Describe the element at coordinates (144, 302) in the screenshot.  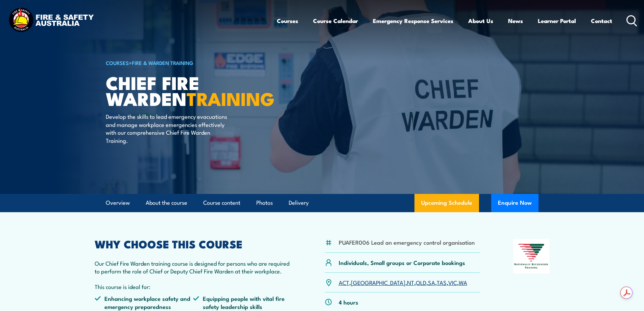
I see `li: Enhancing workplace safety and emergency preparedness` at that location.